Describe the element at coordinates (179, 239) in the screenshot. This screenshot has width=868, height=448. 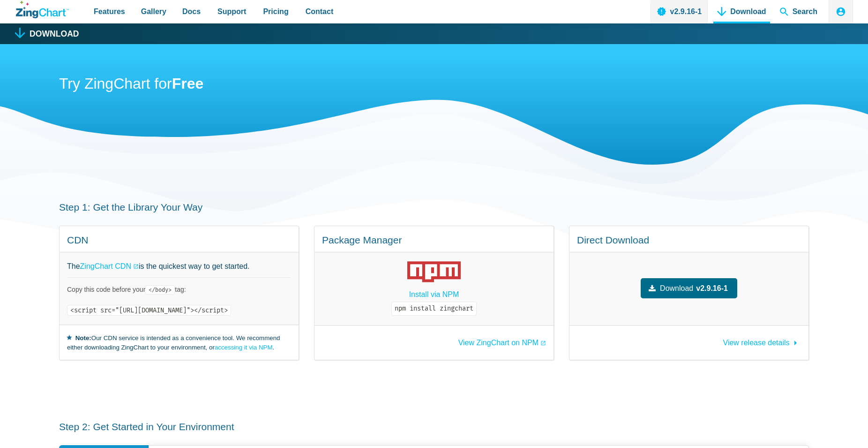
I see `h4: CDN` at that location.